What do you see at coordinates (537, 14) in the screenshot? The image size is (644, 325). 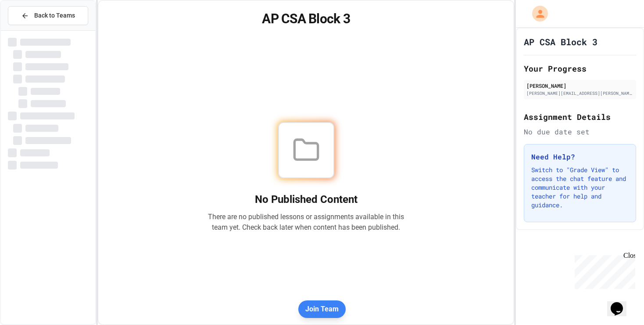 I see `div: My Account` at bounding box center [537, 14].